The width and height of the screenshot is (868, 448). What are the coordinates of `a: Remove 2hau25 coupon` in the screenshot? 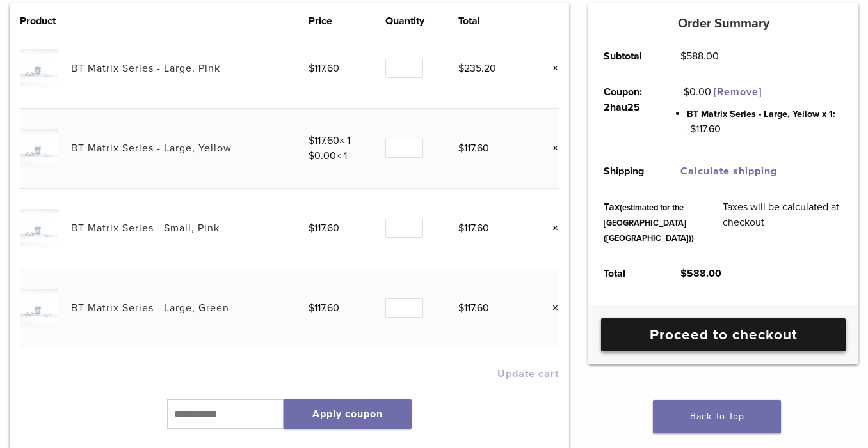 It's located at (737, 92).